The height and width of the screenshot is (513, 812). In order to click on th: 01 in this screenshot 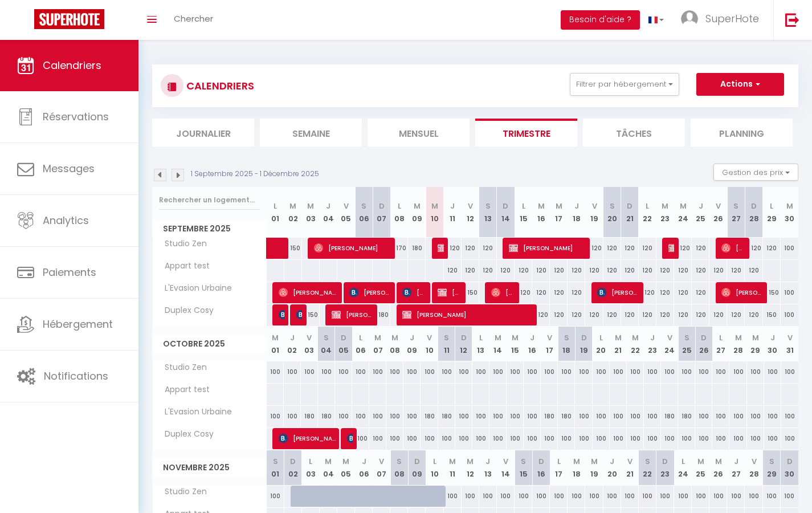, I will do `click(275, 212)`.